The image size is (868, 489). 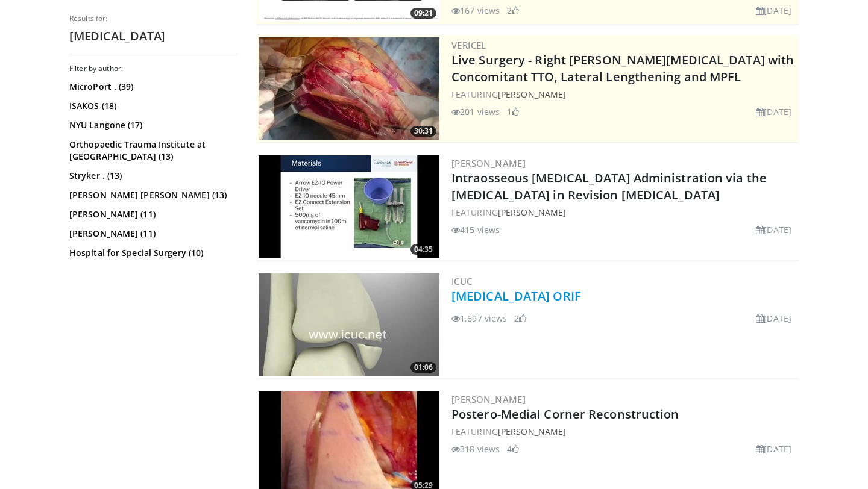 I want to click on a: NYU Langone (17), so click(x=152, y=125).